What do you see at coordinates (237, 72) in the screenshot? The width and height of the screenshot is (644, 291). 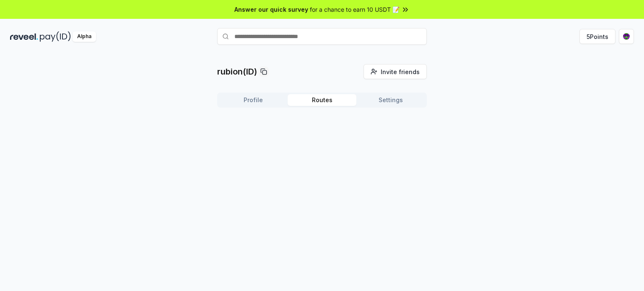 I see `p: rubion(ID)` at bounding box center [237, 72].